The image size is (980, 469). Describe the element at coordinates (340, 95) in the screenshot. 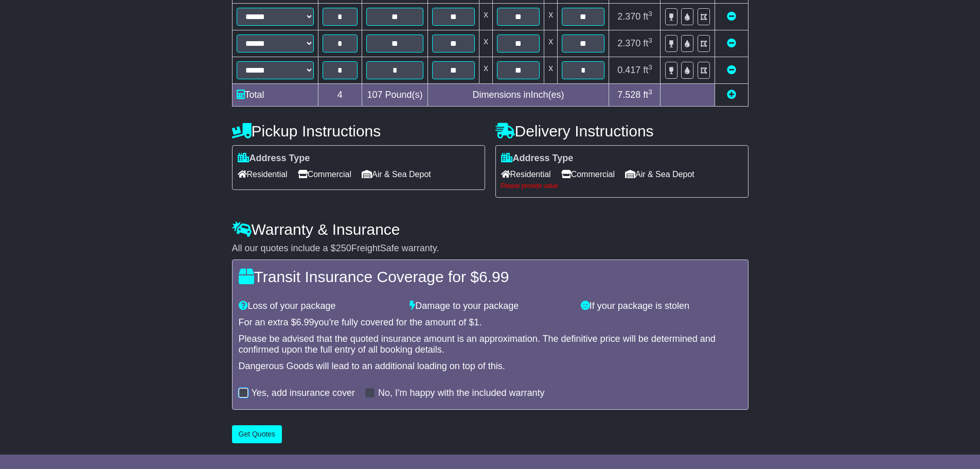

I see `td: 4` at that location.